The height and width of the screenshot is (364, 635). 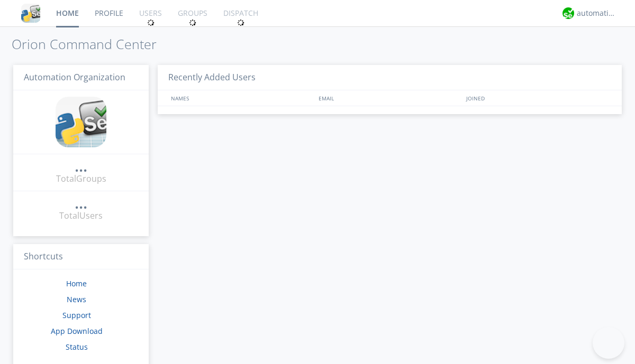 What do you see at coordinates (76, 299) in the screenshot?
I see `a: News` at bounding box center [76, 299].